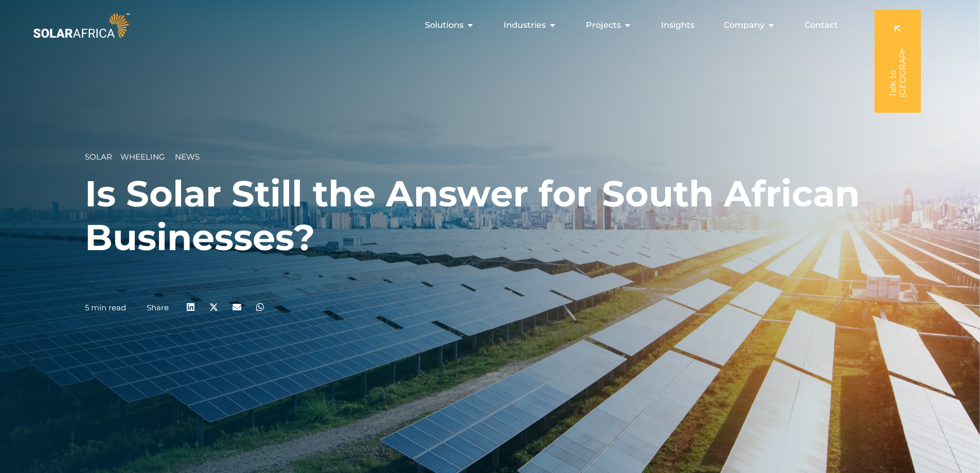 This screenshot has height=473, width=980. What do you see at coordinates (236, 307) in the screenshot?
I see `div: Share on email` at bounding box center [236, 307].